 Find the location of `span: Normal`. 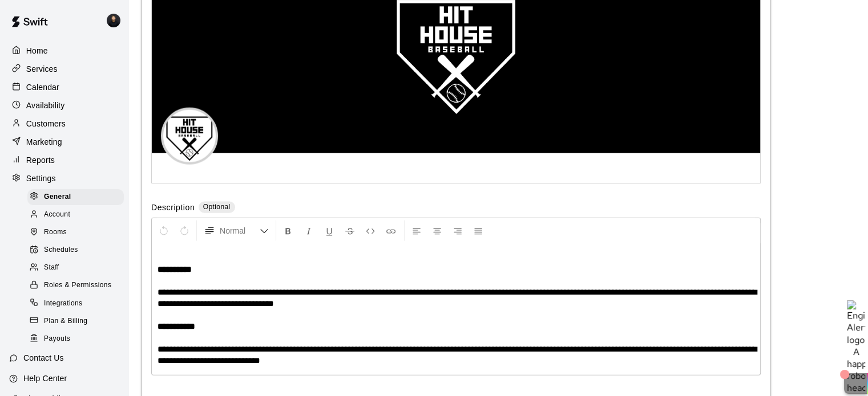

span: Normal is located at coordinates (240, 231).